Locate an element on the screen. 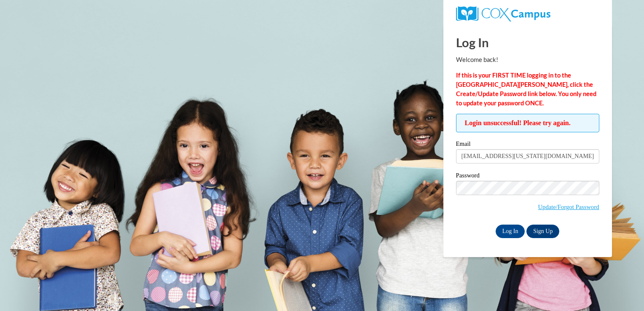 The image size is (644, 311). img: COX Campus is located at coordinates (503, 14).